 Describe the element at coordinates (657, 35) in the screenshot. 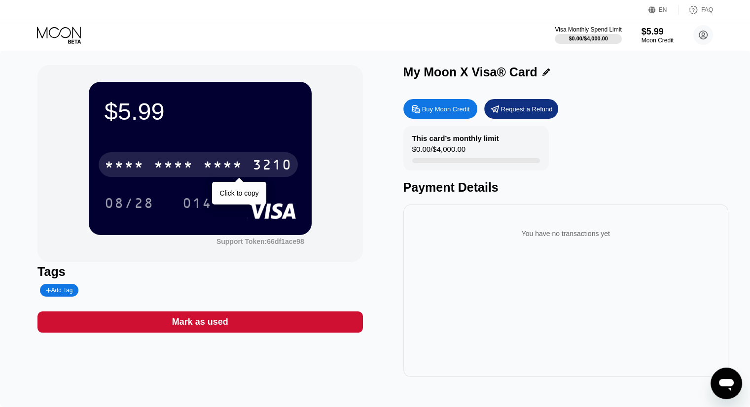

I see `div: $5.99Moon Credit` at that location.